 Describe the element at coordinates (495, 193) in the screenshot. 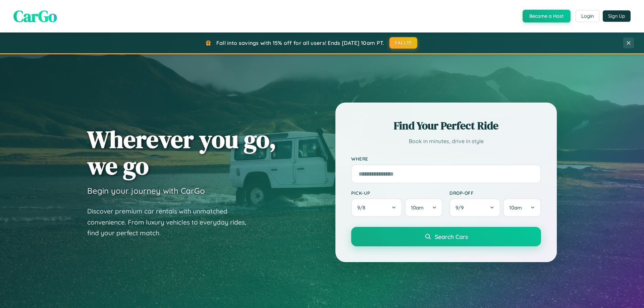

I see `label: Drop-off` at that location.